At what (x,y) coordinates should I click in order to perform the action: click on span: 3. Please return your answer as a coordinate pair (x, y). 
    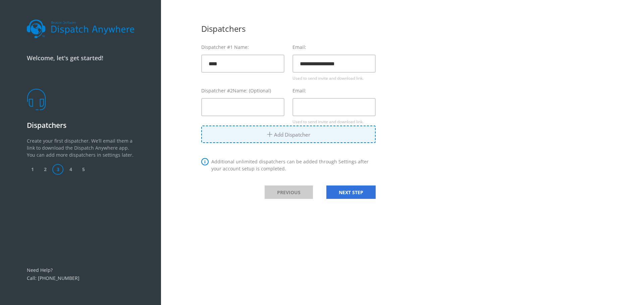
    Looking at the image, I should click on (57, 169).